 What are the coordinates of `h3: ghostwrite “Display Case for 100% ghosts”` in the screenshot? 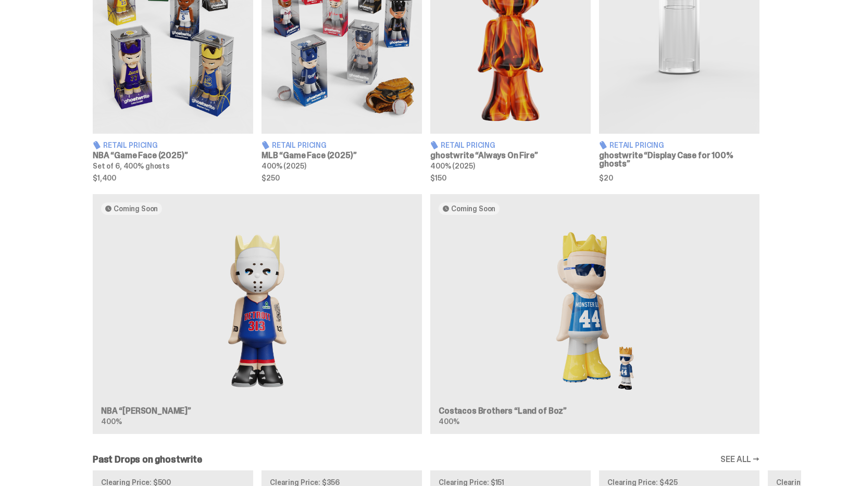 It's located at (679, 160).